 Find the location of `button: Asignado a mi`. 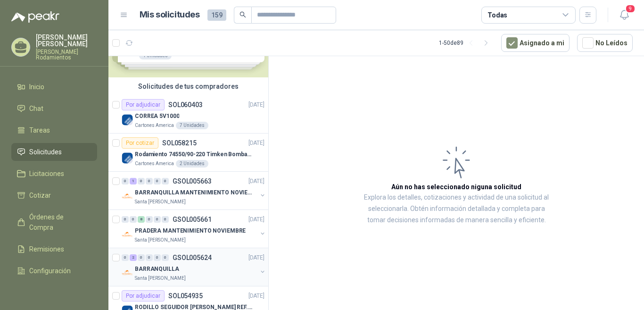

button: Asignado a mi is located at coordinates (535, 43).